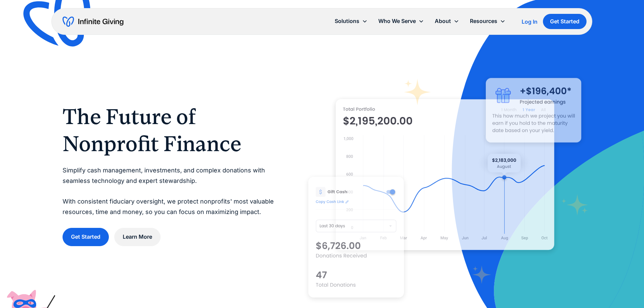 The image size is (644, 308). Describe the element at coordinates (356, 237) in the screenshot. I see `img: donation software for nonprofits` at that location.